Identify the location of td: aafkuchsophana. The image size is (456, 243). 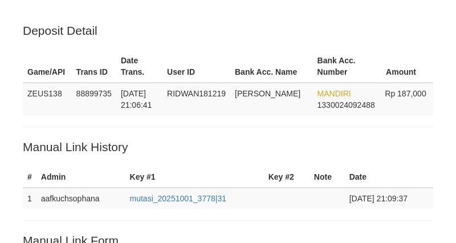
(81, 198).